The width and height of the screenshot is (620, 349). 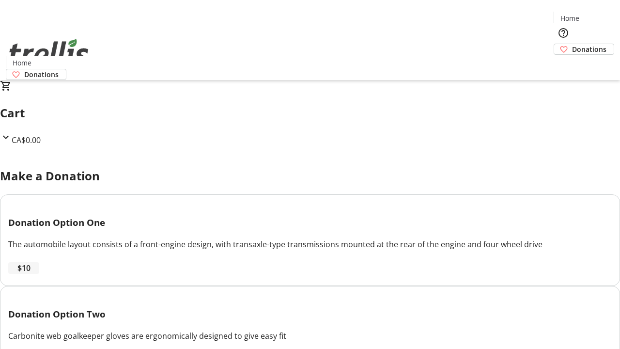 What do you see at coordinates (310, 244) in the screenshot?
I see `div: The automobile layout consists of a front-engine design, with transaxle-type transmissions mounte...` at bounding box center [310, 244].